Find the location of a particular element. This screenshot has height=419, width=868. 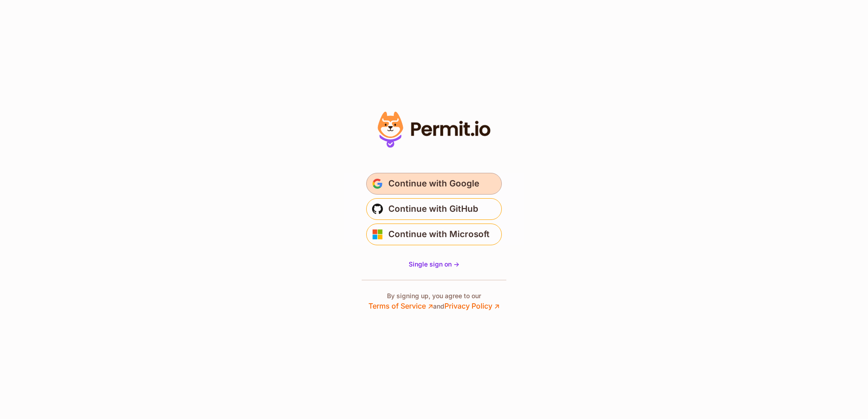

span: Continue with Google is located at coordinates (433, 184).